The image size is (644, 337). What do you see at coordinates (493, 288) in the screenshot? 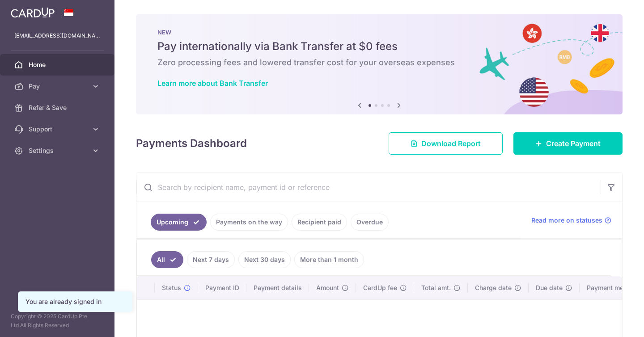
I see `span: Charge date` at bounding box center [493, 288].